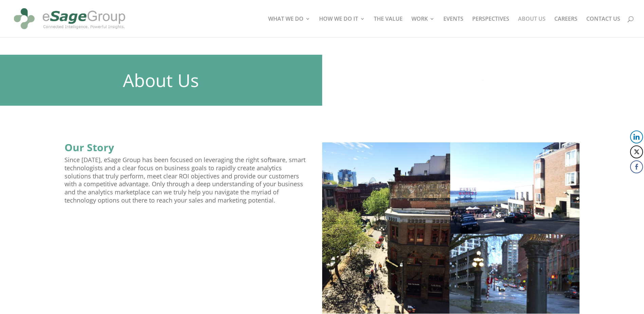  Describe the element at coordinates (388, 27) in the screenshot. I see `a: THE VALUE` at that location.